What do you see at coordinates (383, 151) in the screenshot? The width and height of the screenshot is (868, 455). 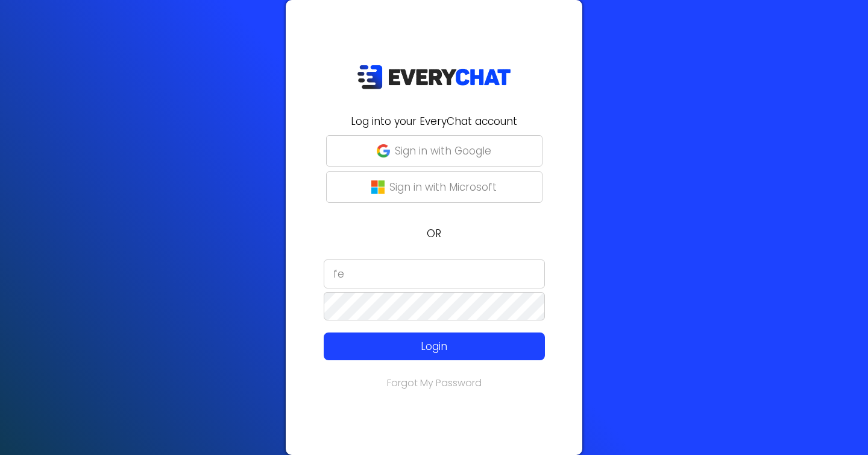 I see `img: google-g.png` at bounding box center [383, 151].